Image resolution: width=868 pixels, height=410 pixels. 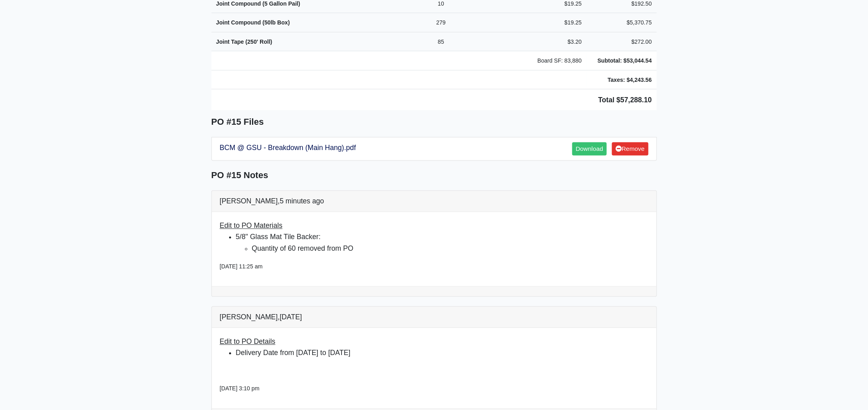 I want to click on strong: Joint Tape (250' Roll), so click(x=244, y=42).